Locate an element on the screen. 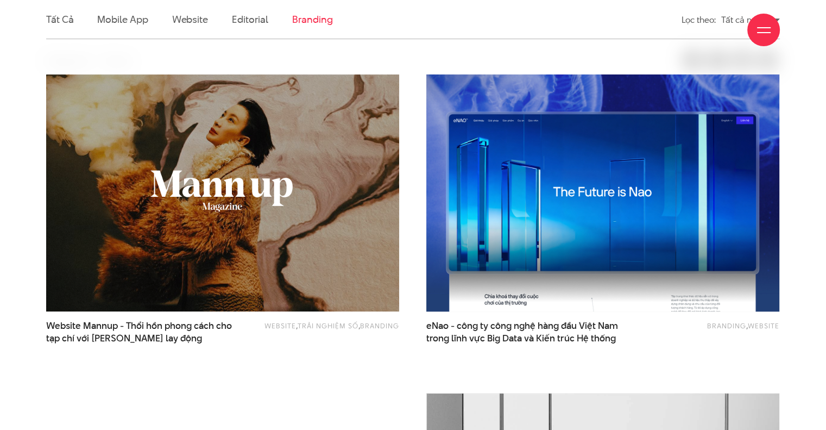 This screenshot has height=430, width=826. img: eNao is located at coordinates (603, 192).